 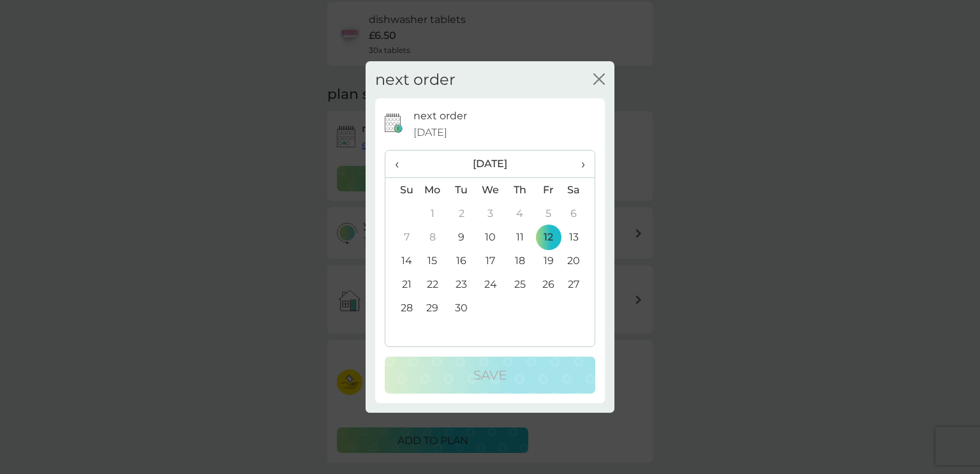 What do you see at coordinates (461, 308) in the screenshot?
I see `td: 30` at bounding box center [461, 308].